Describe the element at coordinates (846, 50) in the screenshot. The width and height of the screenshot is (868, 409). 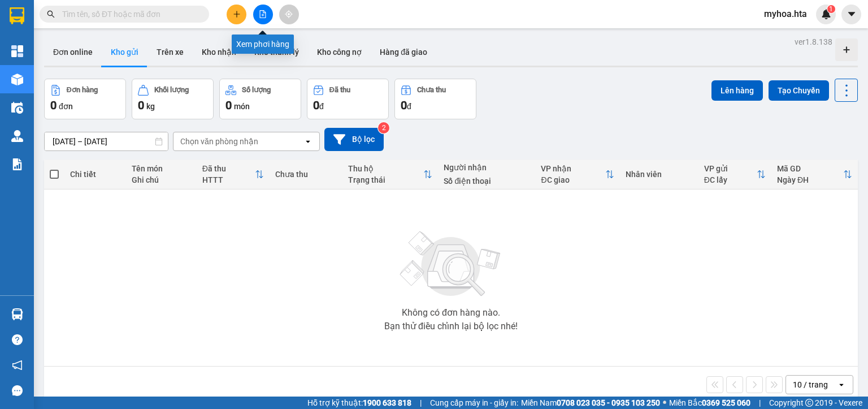
I see `div: Tạo kho hàng mới` at that location.